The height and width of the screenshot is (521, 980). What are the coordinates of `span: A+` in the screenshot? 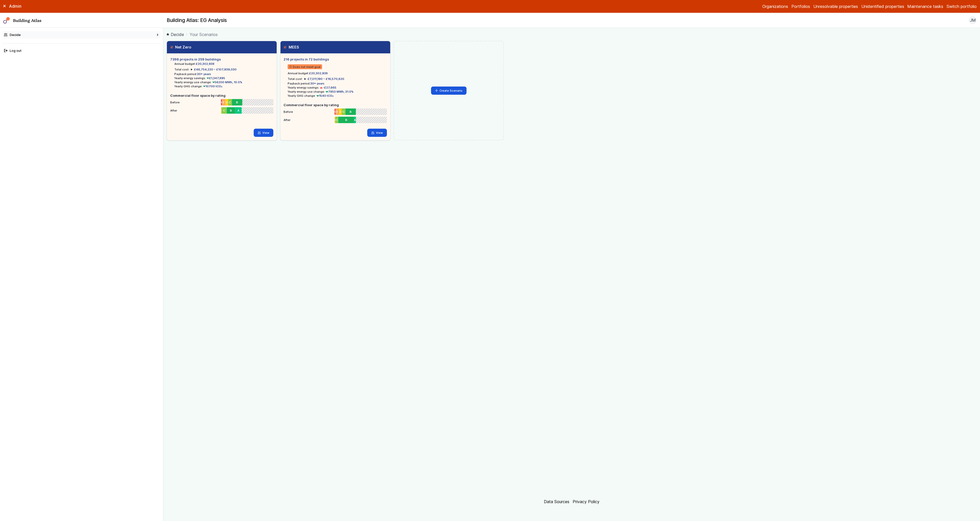 It's located at (242, 110).